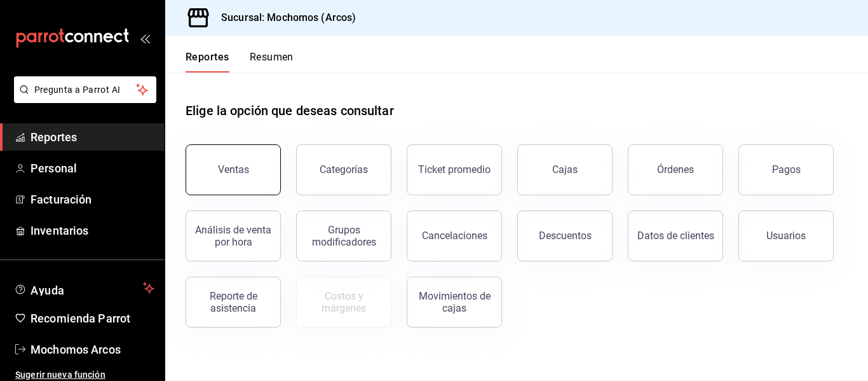  I want to click on div: Movimientos de cajas, so click(454, 302).